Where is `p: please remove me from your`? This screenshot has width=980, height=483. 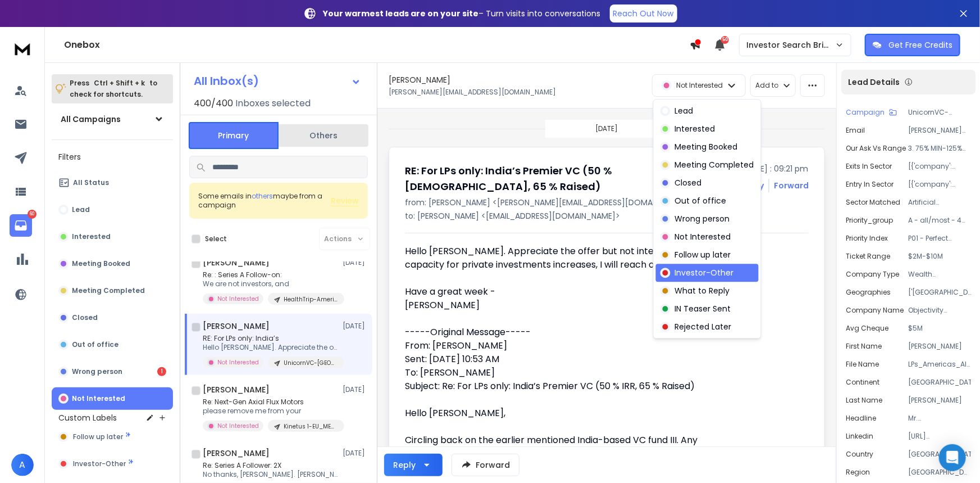 p: please remove me from your is located at coordinates (271, 411).